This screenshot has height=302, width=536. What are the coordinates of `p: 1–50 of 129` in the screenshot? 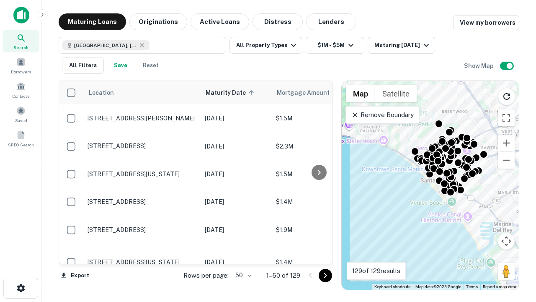 It's located at (283, 275).